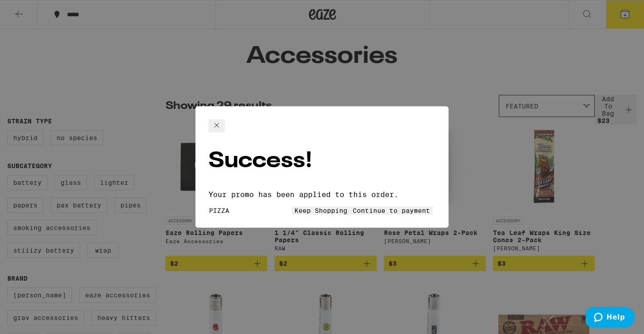 The width and height of the screenshot is (644, 334). What do you see at coordinates (321, 211) in the screenshot?
I see `span: Keep Shopping` at bounding box center [321, 211].